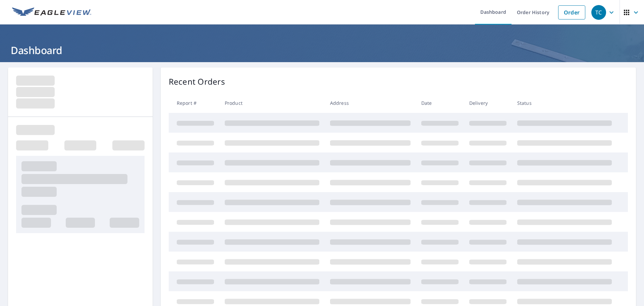 This screenshot has width=644, height=306. What do you see at coordinates (571, 13) in the screenshot?
I see `a: Order` at bounding box center [571, 13].